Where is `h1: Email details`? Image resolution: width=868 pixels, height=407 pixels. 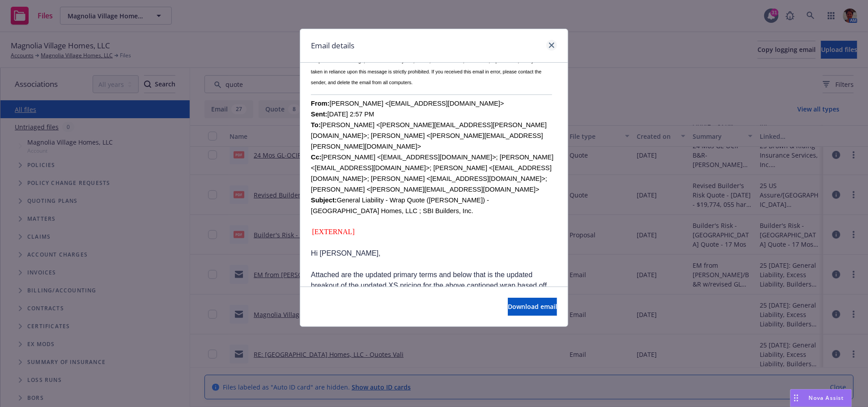 h1: Email details is located at coordinates (333, 46).